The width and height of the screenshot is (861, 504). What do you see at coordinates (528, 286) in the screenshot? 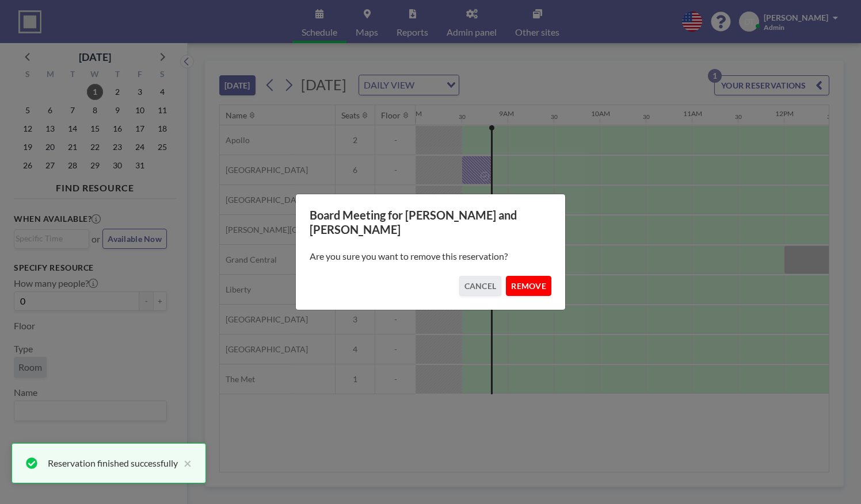
I see `button: REMOVE` at bounding box center [528, 286].